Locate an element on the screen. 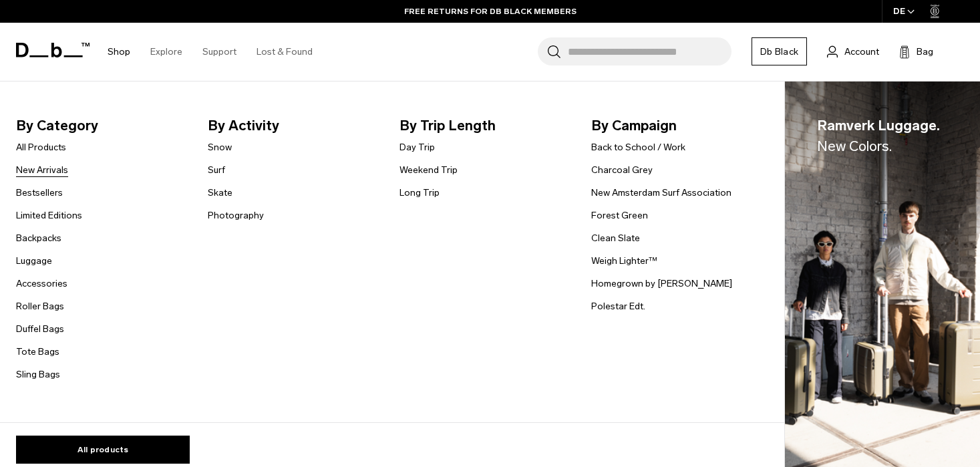 The width and height of the screenshot is (980, 467). a: Photography is located at coordinates (236, 215).